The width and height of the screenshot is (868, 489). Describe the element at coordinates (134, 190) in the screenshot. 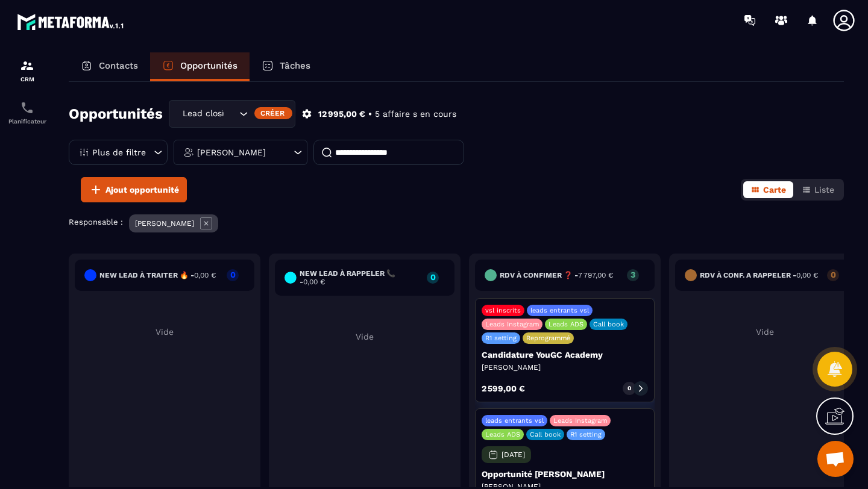

I see `button: Ajout opportunité` at that location.